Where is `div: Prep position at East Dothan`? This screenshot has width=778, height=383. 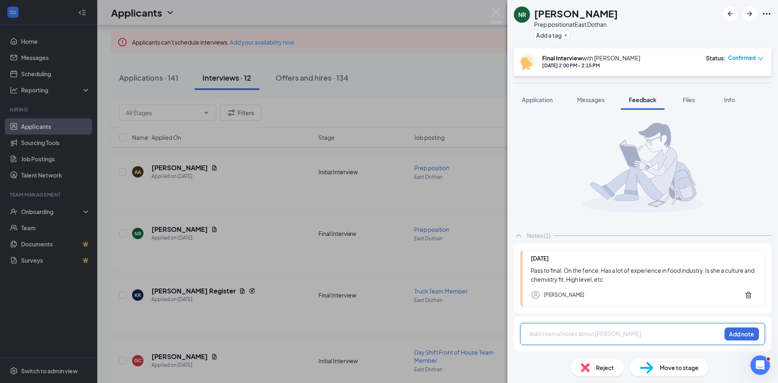 div: Prep position at East Dothan is located at coordinates (576, 24).